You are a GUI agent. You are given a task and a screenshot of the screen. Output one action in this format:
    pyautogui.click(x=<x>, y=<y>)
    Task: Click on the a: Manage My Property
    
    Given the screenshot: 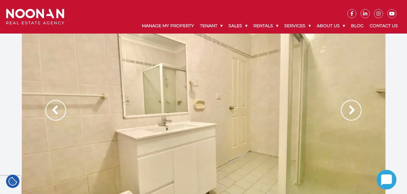 What is the action you would take?
    pyautogui.click(x=168, y=26)
    